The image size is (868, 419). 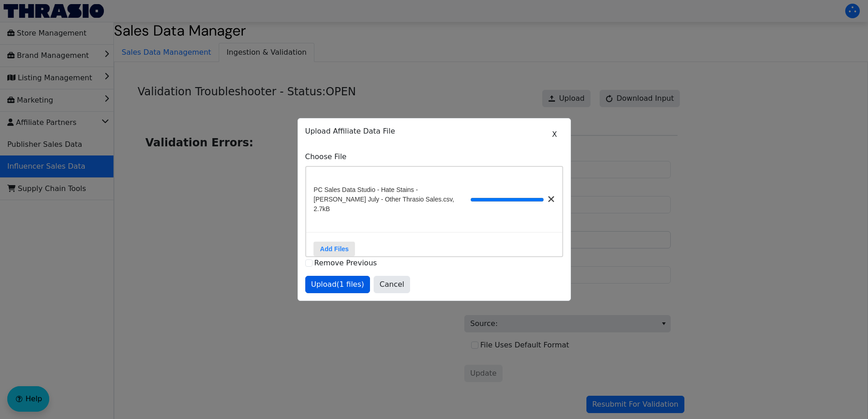 I want to click on label: Add Files, so click(x=334, y=249).